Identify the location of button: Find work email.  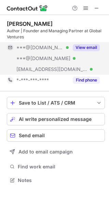
(55, 167).